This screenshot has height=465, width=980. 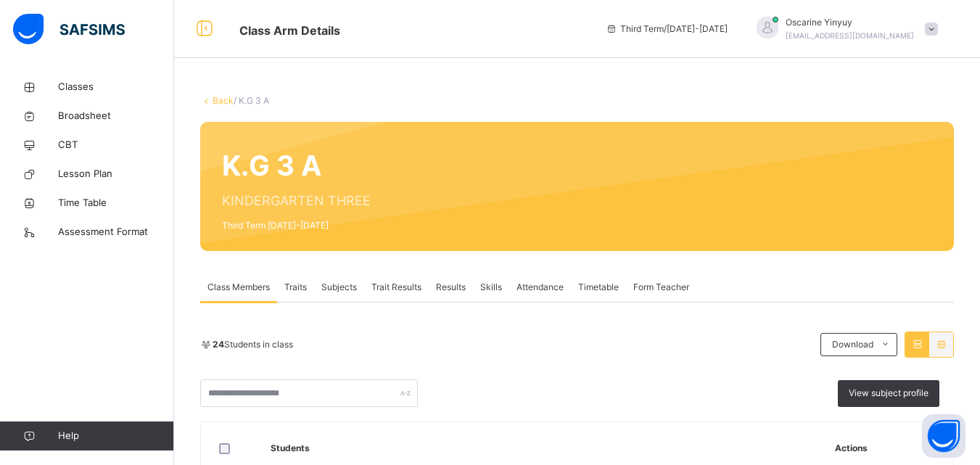 I want to click on span: Class Arm Details, so click(x=289, y=31).